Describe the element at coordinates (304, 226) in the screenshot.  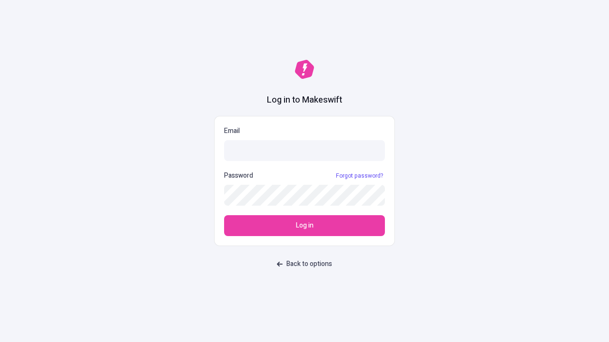
I see `button: Log in` at that location.